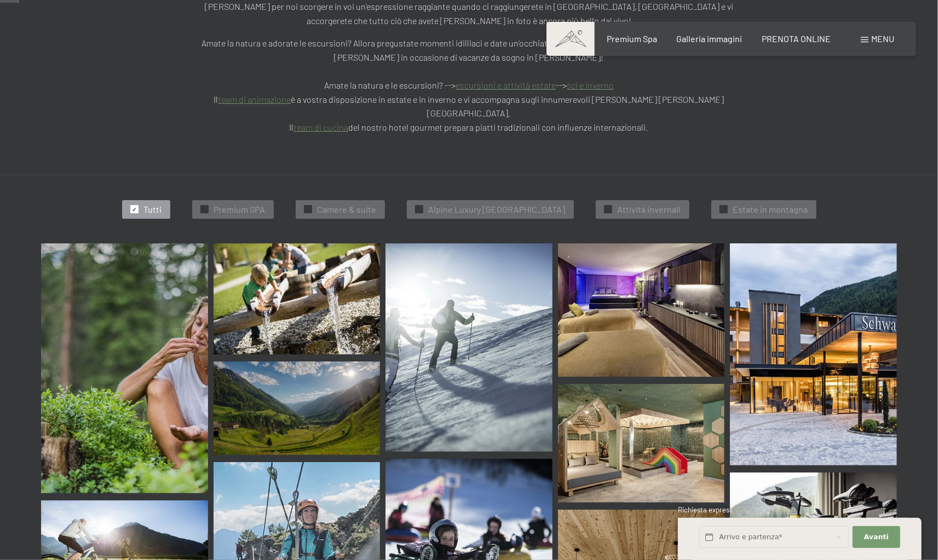 Image resolution: width=938 pixels, height=560 pixels. Describe the element at coordinates (770, 210) in the screenshot. I see `span: Estate in montagna` at that location.